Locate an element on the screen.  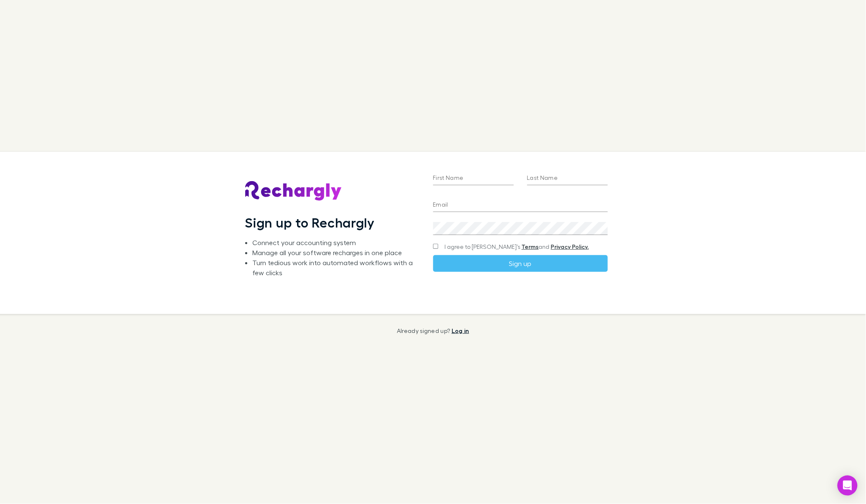
div: Open Intercom Messenger is located at coordinates (848, 485).